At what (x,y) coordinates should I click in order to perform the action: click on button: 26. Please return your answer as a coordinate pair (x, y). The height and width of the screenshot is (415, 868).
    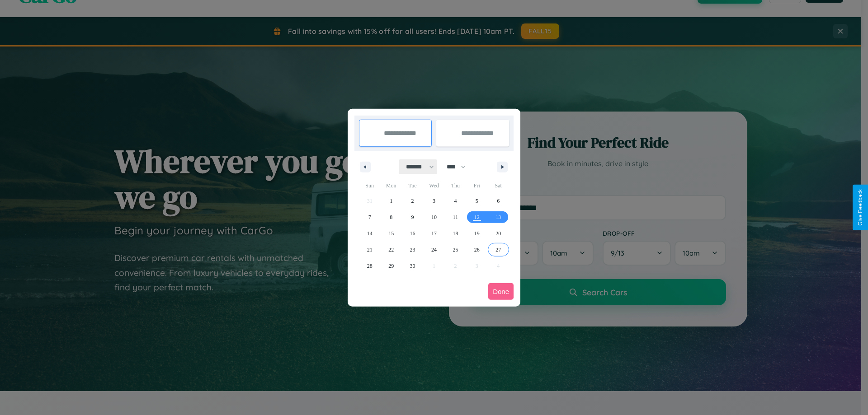
    Looking at the image, I should click on (477, 250).